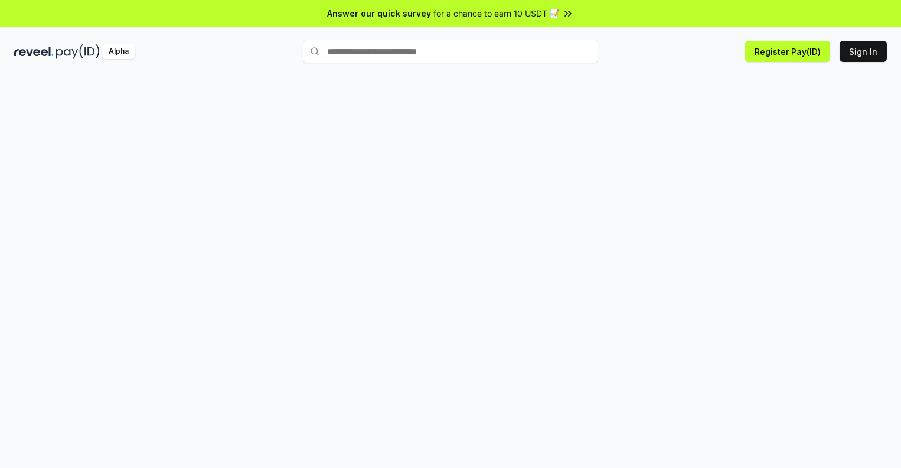 This screenshot has height=468, width=901. Describe the element at coordinates (788, 51) in the screenshot. I see `button: Register Pay(ID)` at that location.